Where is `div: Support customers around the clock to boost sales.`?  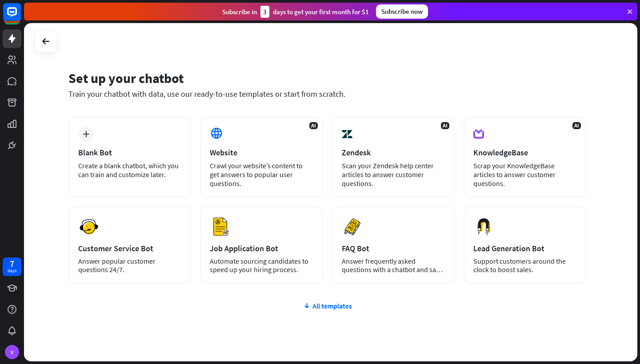 div: Support customers around the clock to boost sales. is located at coordinates (525, 266).